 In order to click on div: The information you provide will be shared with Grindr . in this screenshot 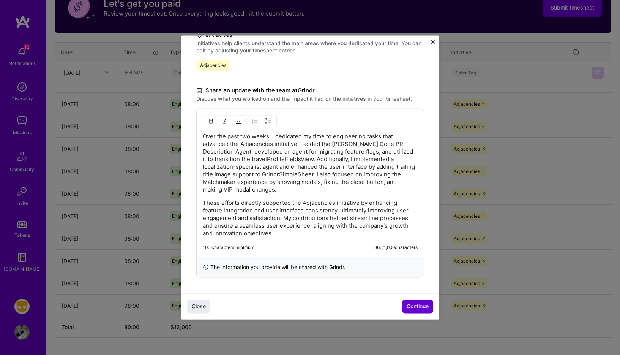, I will do `click(310, 267)`.